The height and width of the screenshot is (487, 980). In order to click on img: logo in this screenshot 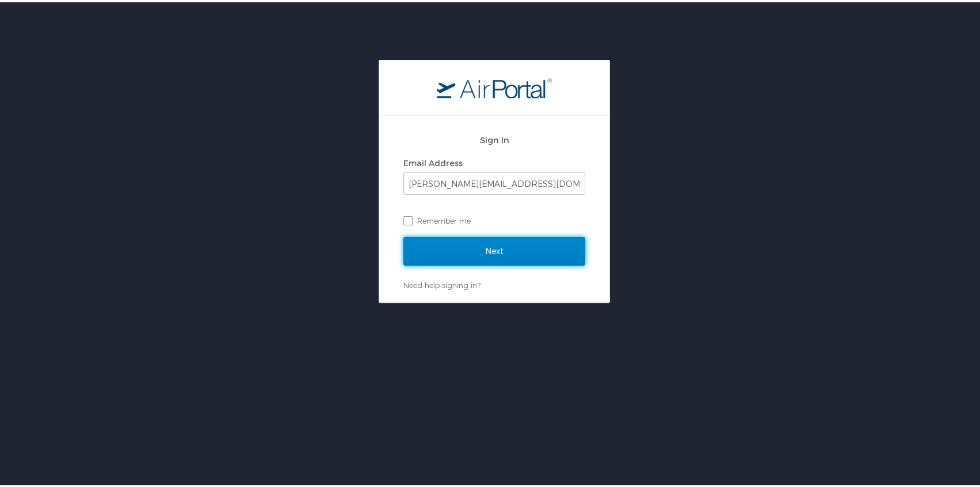, I will do `click(495, 86)`.